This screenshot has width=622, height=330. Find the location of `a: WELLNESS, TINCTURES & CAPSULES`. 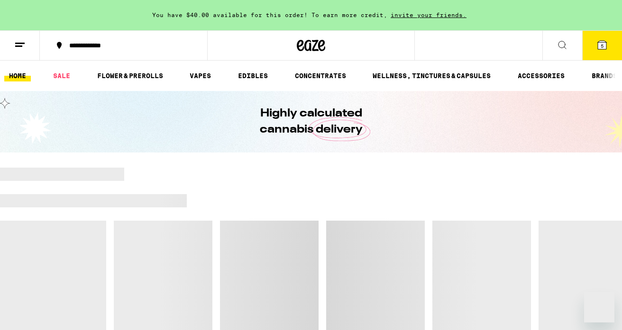

a: WELLNESS, TINCTURES & CAPSULES is located at coordinates (431, 76).